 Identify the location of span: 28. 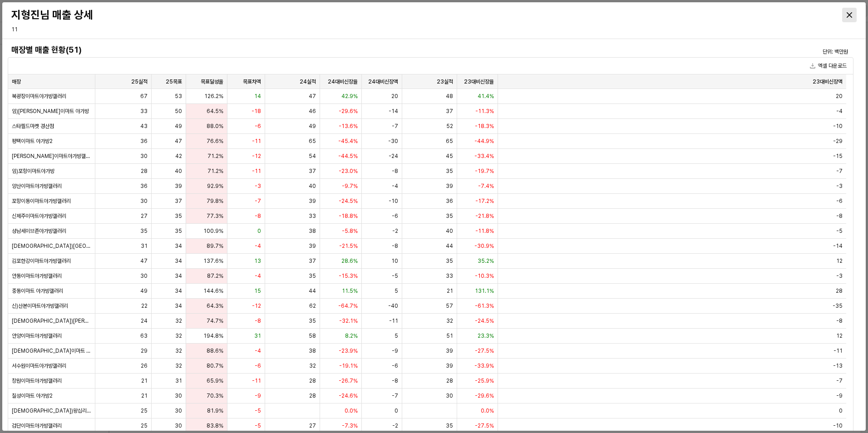
(312, 396).